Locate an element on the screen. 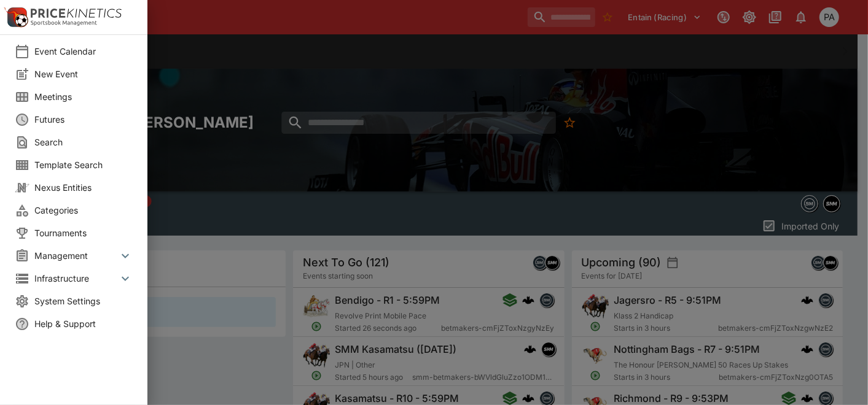  span: Event Calendar is located at coordinates (84, 51).